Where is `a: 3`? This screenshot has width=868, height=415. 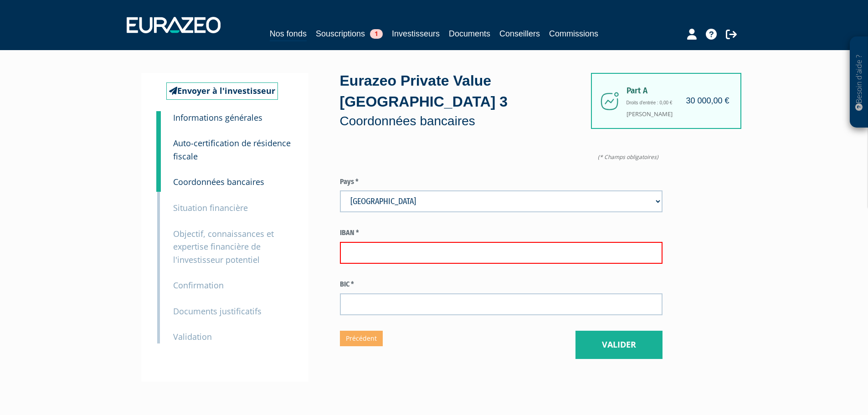 a: 3 is located at coordinates (158, 177).